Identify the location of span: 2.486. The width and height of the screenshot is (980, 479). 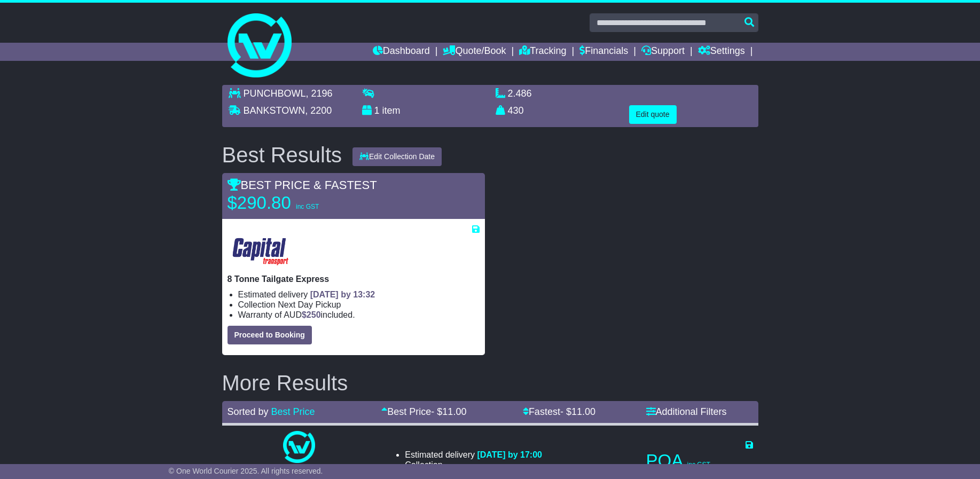
(520, 93).